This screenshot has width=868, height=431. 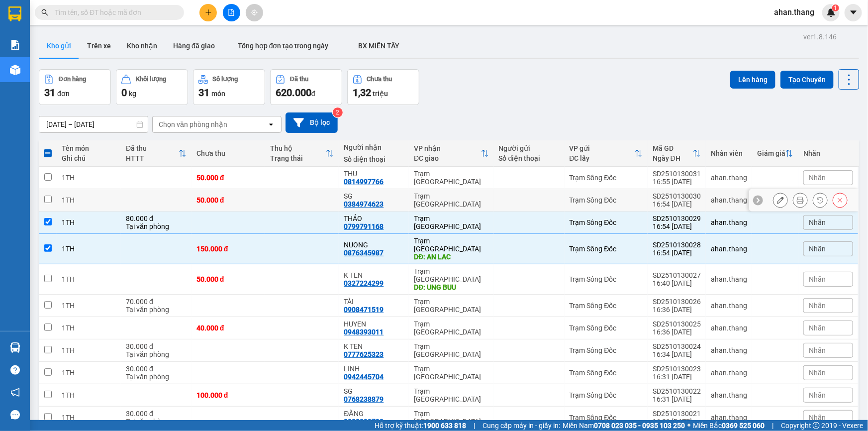 What do you see at coordinates (45, 12) in the screenshot?
I see `span: search` at bounding box center [45, 12].